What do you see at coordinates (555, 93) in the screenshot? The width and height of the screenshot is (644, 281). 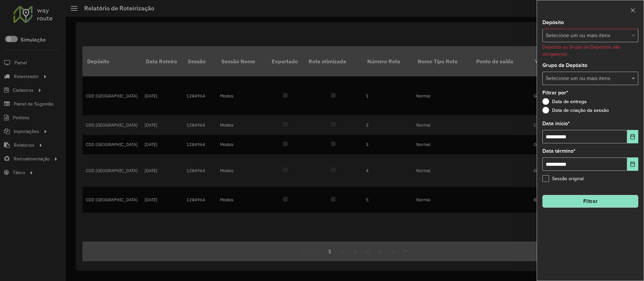 I see `label: Filtrar por` at bounding box center [555, 93].